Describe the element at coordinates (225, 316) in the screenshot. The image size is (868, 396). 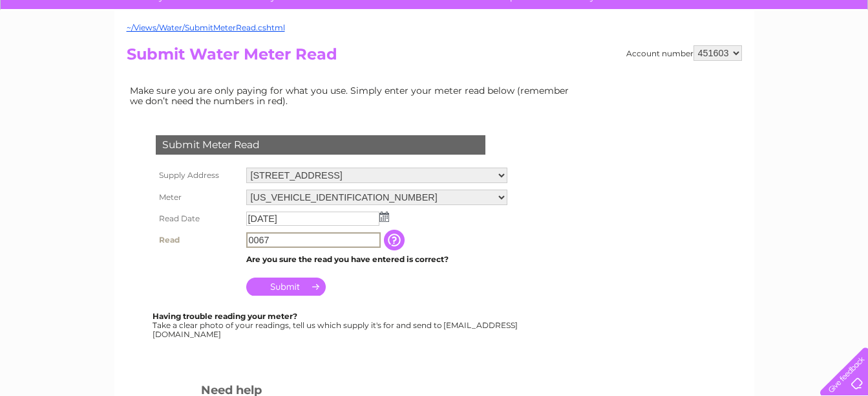
I see `b: Having trouble reading your meter?` at that location.